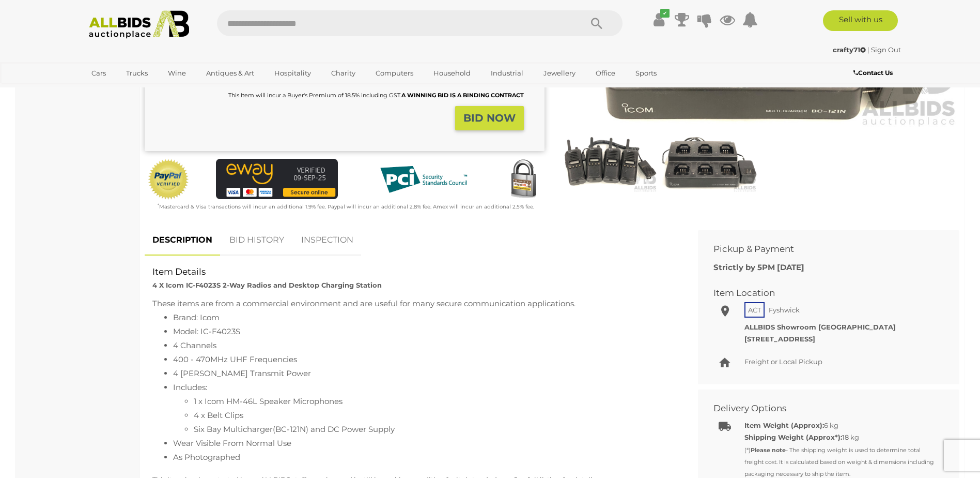 The image size is (980, 478). What do you see at coordinates (489, 118) in the screenshot?
I see `strong: BID NOW` at bounding box center [489, 118].